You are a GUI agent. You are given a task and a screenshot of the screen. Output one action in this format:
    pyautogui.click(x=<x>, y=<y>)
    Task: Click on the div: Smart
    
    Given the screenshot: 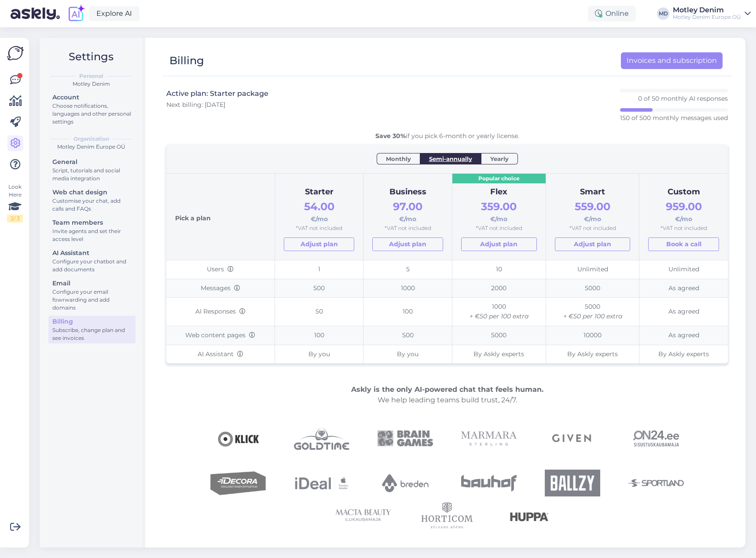 What is the action you would take?
    pyautogui.click(x=593, y=193)
    